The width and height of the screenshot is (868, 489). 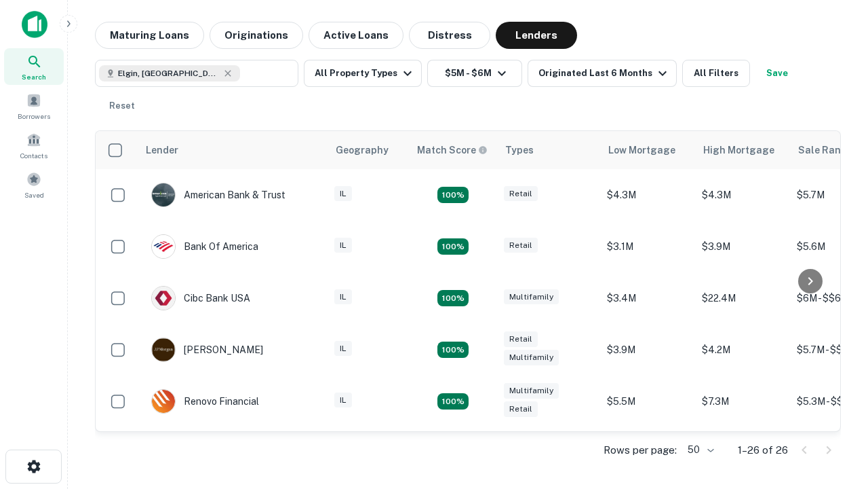 What do you see at coordinates (34, 106) in the screenshot?
I see `a: Borrowers` at bounding box center [34, 106].